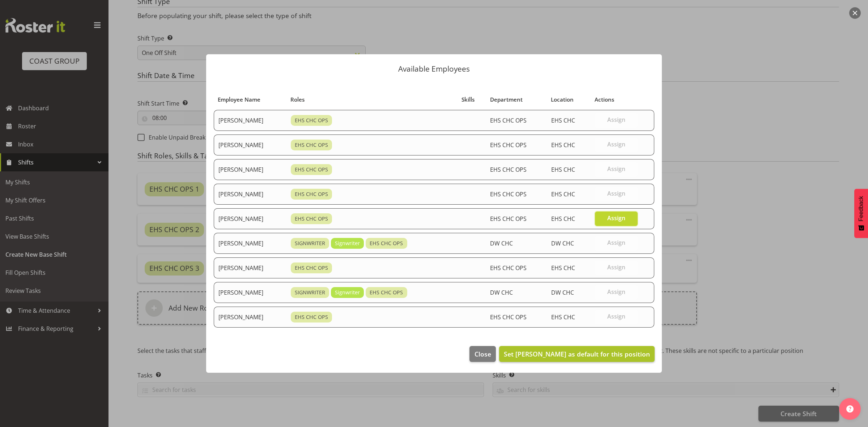 The image size is (868, 427). I want to click on span: Skills, so click(468, 100).